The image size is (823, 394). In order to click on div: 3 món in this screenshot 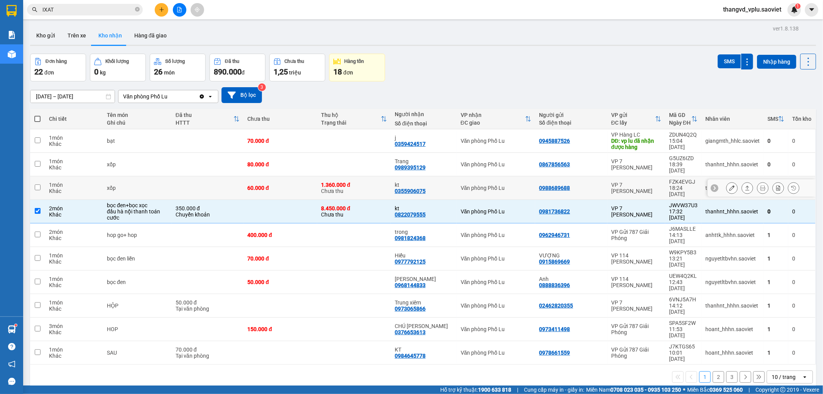, I will do `click(74, 326)`.